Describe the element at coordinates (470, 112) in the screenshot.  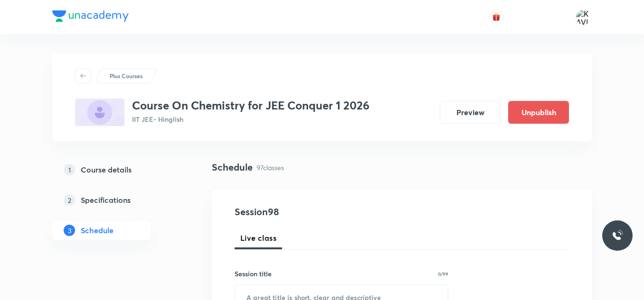
I see `button: Preview` at that location.